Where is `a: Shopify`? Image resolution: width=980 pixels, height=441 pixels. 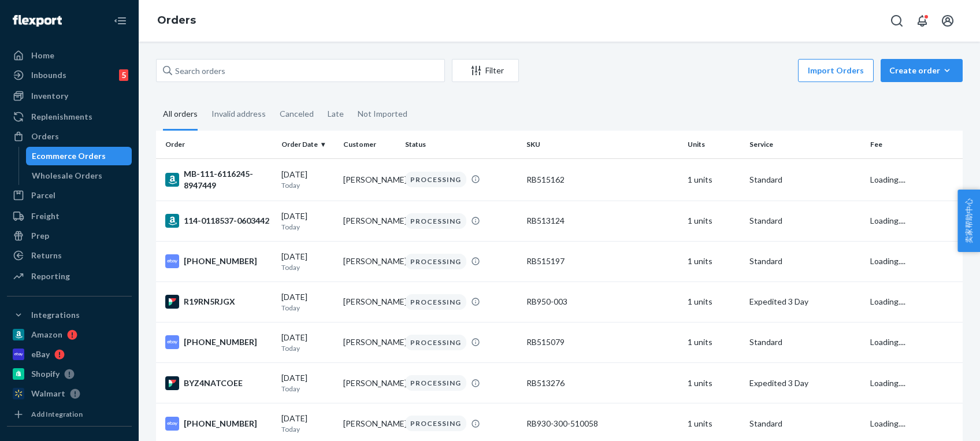 a: Shopify is located at coordinates (69, 374).